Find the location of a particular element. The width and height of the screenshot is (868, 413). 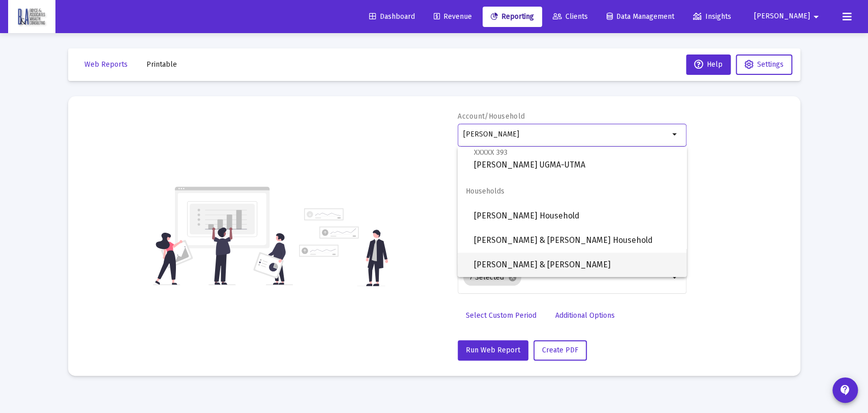

a: Insights is located at coordinates (712, 17).